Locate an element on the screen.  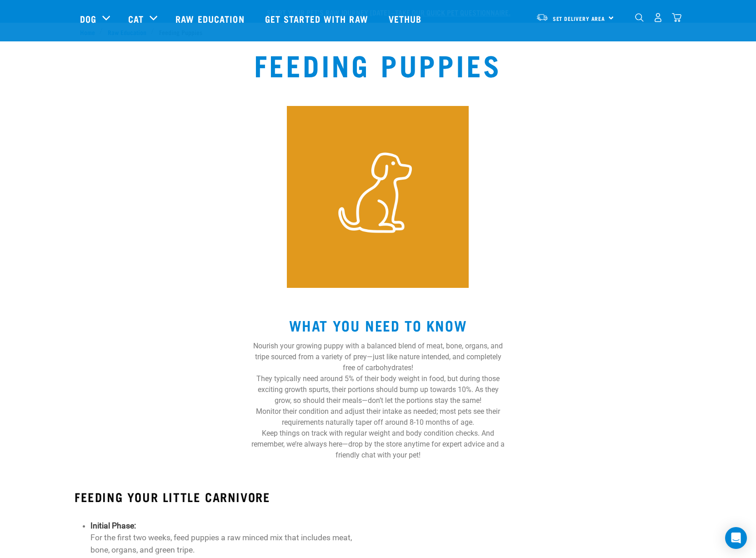
img: home-icon@2x.png is located at coordinates (676, 17).